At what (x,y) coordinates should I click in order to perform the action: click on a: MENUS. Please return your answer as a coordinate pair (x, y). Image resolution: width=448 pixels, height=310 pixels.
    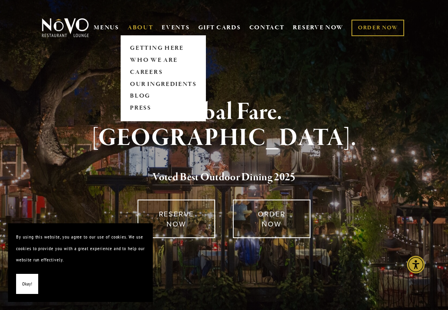
    Looking at the image, I should click on (106, 28).